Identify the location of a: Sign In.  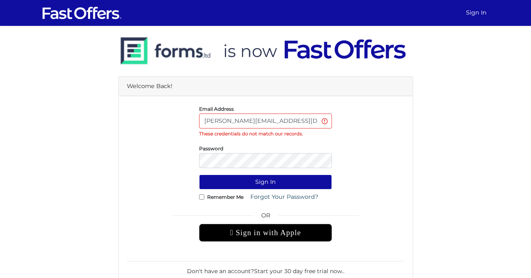
(476, 13).